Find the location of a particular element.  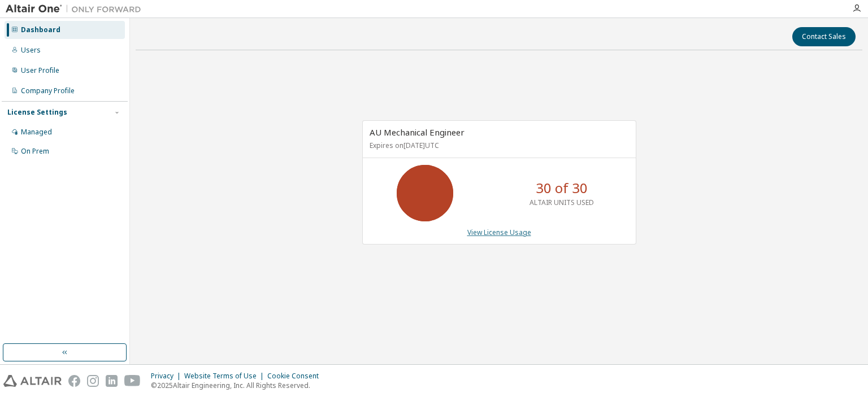

div: Website Terms of Use is located at coordinates (226, 376).